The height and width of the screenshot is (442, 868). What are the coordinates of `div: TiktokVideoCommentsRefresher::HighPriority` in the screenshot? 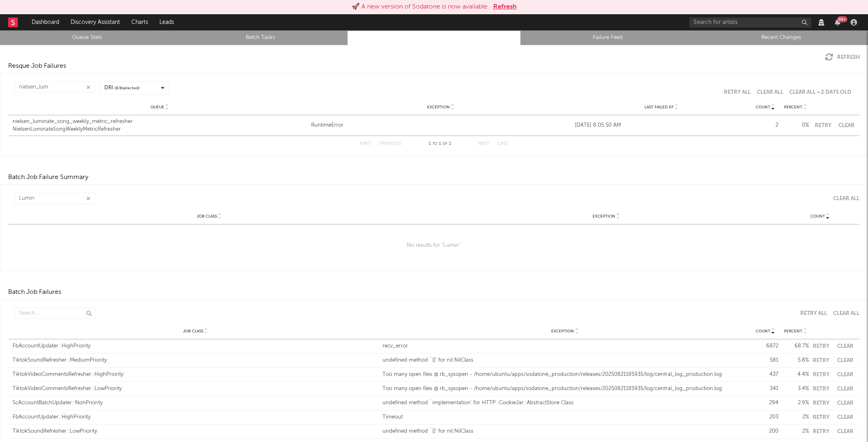 It's located at (195, 374).